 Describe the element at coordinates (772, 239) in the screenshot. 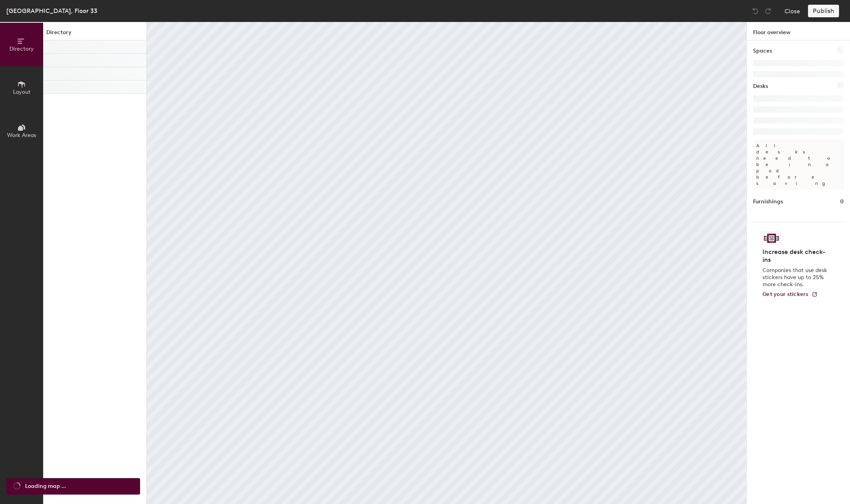

I see `img: Sticker logo` at that location.